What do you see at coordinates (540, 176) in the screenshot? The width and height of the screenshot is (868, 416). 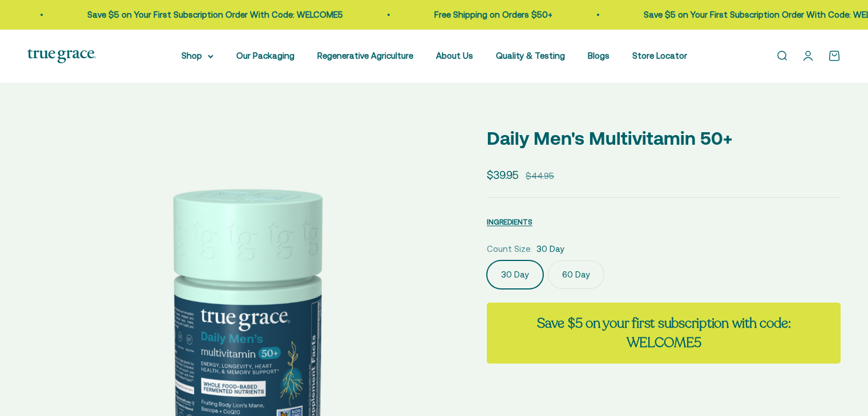 I see `compare-at-price: $44.95` at bounding box center [540, 176].